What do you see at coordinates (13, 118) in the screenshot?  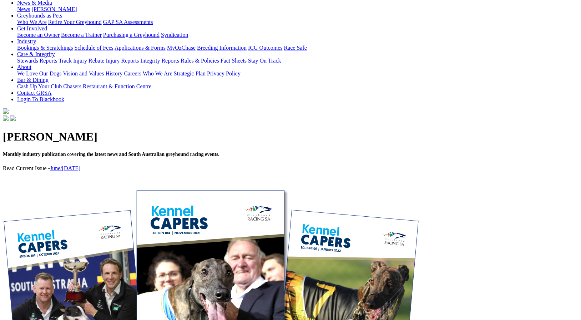 I see `img: twitter.svg` at bounding box center [13, 118].